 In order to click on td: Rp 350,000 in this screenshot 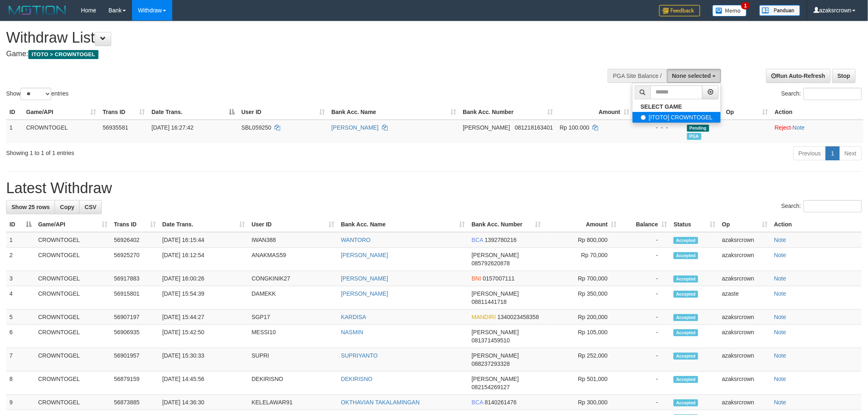, I will do `click(582, 298)`.